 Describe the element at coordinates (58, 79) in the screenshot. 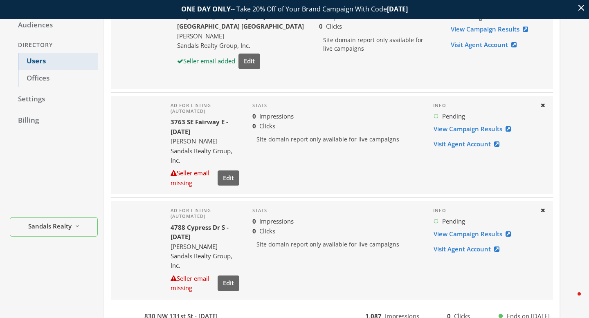

I see `a: Offices` at that location.